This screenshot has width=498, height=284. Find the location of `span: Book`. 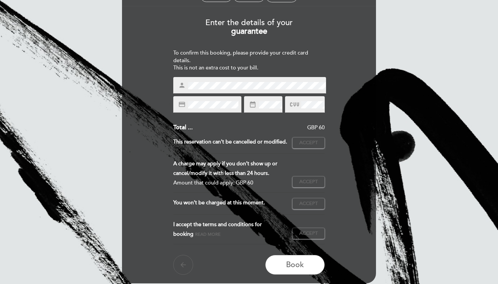

span: Book is located at coordinates (295, 265).